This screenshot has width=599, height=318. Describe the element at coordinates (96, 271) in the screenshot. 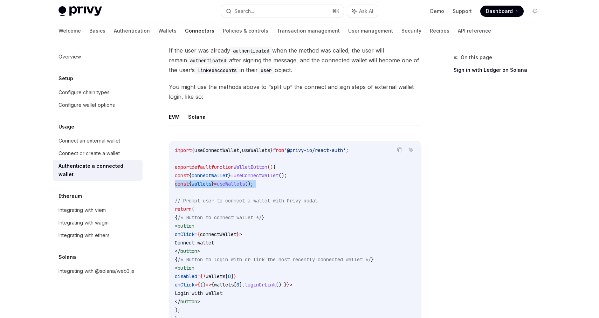

I see `div: Integrating with @solana/web3.js` at that location.